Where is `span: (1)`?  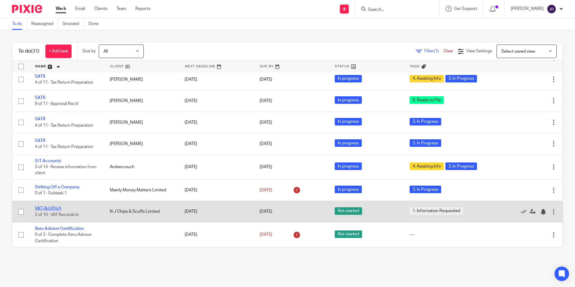 span: (1) is located at coordinates (437, 51).